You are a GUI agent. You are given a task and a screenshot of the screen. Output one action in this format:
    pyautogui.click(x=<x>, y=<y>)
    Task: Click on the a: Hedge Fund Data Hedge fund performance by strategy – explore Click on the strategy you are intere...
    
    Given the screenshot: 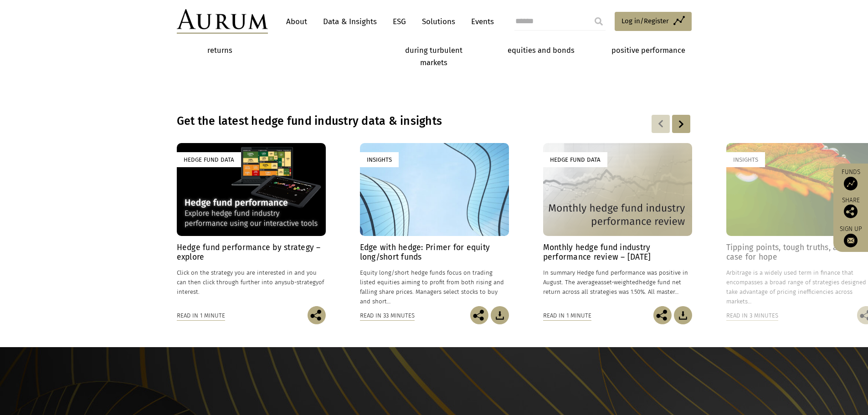 What is the action you would take?
    pyautogui.click(x=251, y=225)
    